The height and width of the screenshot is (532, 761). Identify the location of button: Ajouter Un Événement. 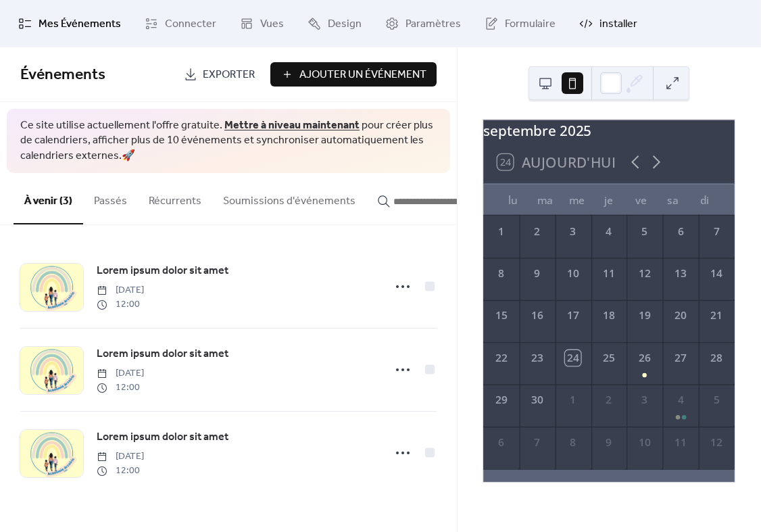
(354, 74).